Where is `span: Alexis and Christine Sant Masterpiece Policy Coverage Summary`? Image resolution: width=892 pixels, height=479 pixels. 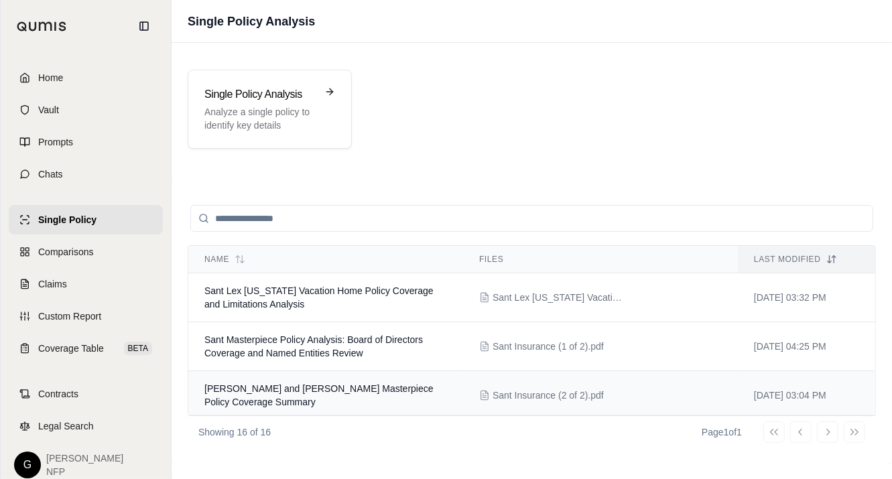 span: Alexis and Christine Sant Masterpiece Policy Coverage Summary is located at coordinates (319, 396).